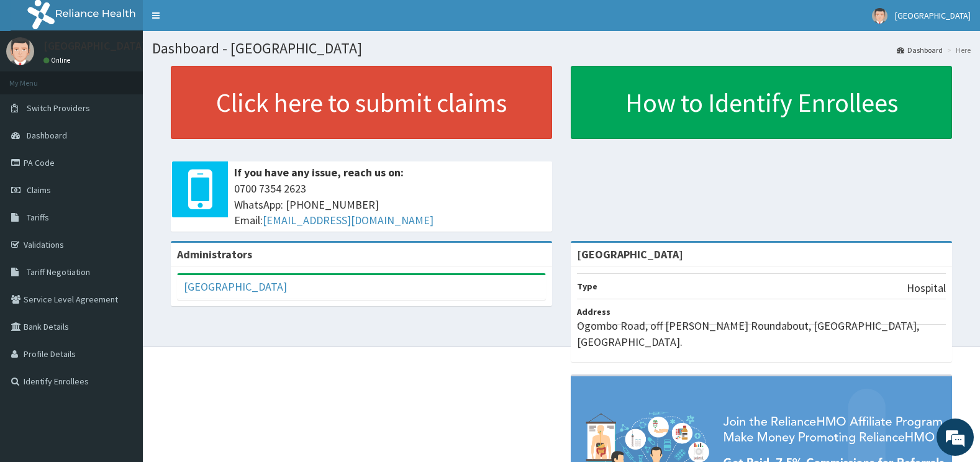 The width and height of the screenshot is (980, 462). I want to click on span: Claims, so click(39, 190).